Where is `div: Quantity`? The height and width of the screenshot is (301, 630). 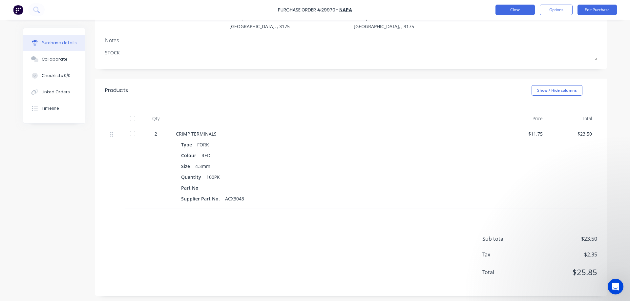
div: Quantity is located at coordinates (193, 177).